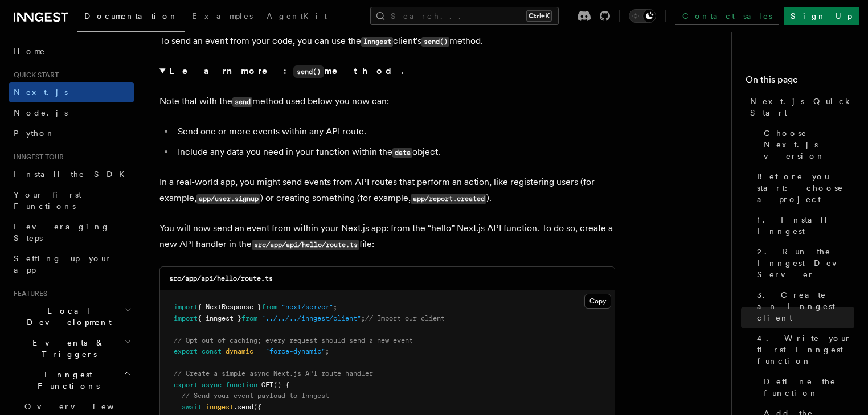  What do you see at coordinates (295, 352) in the screenshot?
I see `span: "force-dynamic"` at bounding box center [295, 352].